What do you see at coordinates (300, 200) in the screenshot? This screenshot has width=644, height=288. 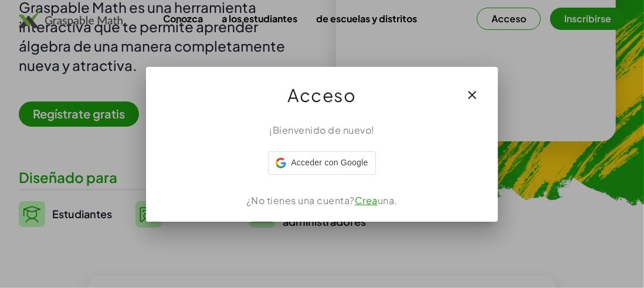 I see `font: ¿No tienes una cuenta?` at bounding box center [300, 200].